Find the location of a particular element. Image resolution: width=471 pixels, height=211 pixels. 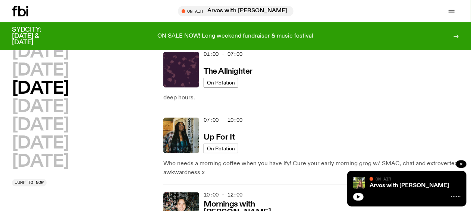

h3: Up For It is located at coordinates (219, 138).